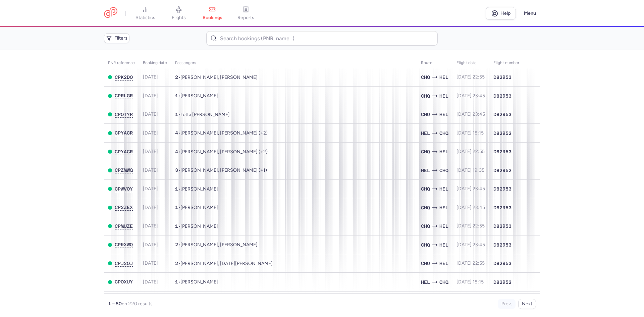 This screenshot has height=317, width=644. I want to click on span: CPMUZE, so click(124, 226).